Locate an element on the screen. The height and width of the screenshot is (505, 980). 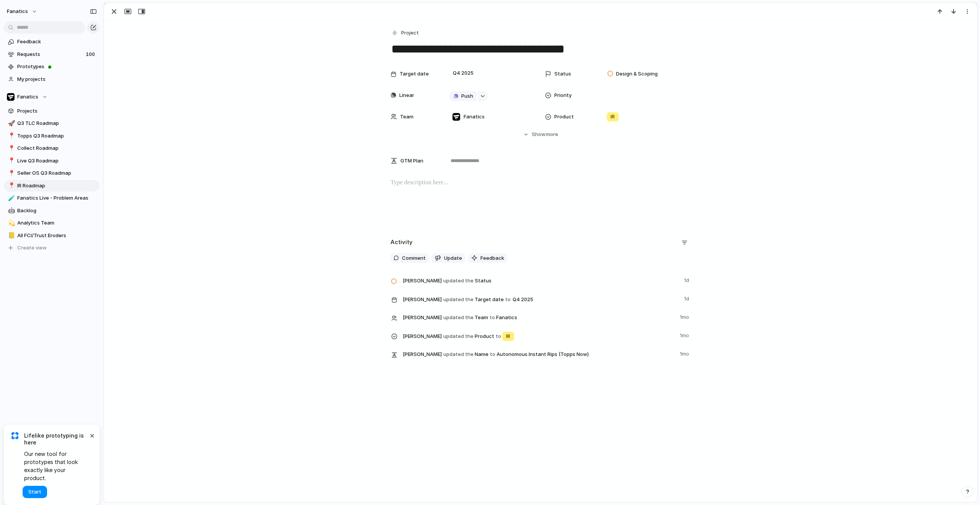
button: Create view is located at coordinates (52, 248).